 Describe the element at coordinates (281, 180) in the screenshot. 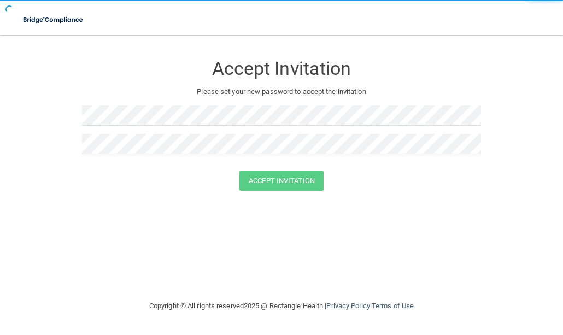

I see `button: Accept Invitation` at that location.